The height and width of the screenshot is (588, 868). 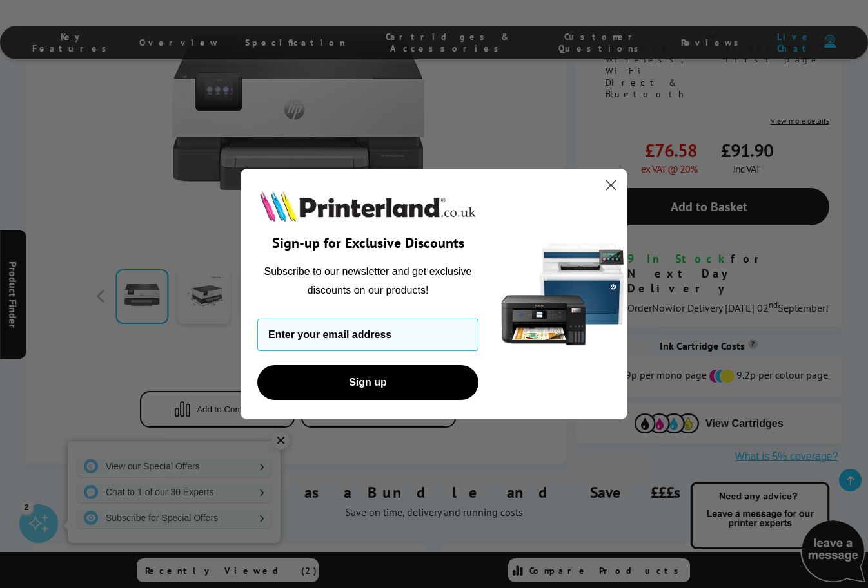 I want to click on img: Printerland.co.uk, so click(x=368, y=206).